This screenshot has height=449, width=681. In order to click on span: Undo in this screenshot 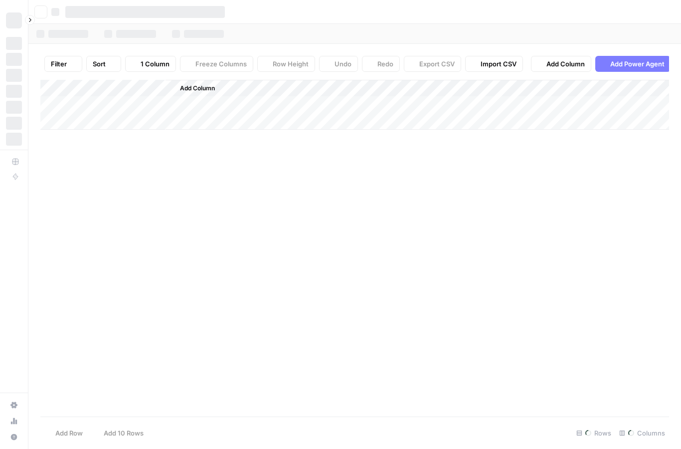, I will do `click(343, 64)`.